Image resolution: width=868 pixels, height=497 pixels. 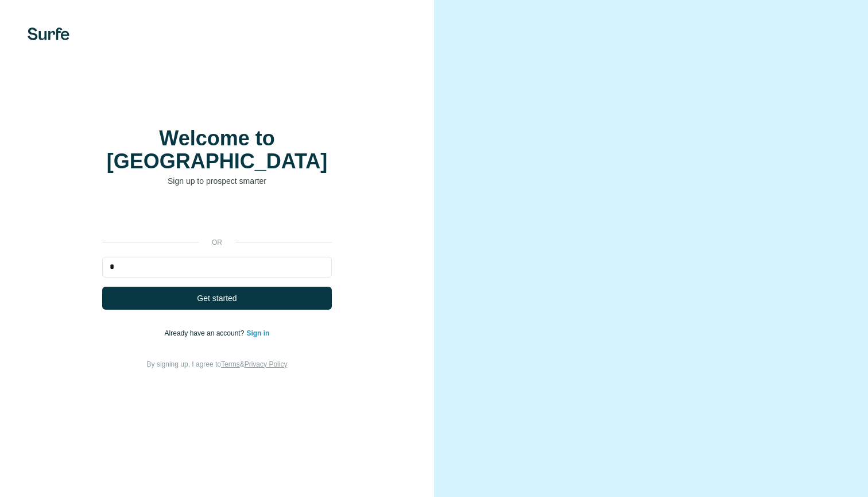 I want to click on img: Surfe's logo, so click(x=48, y=34).